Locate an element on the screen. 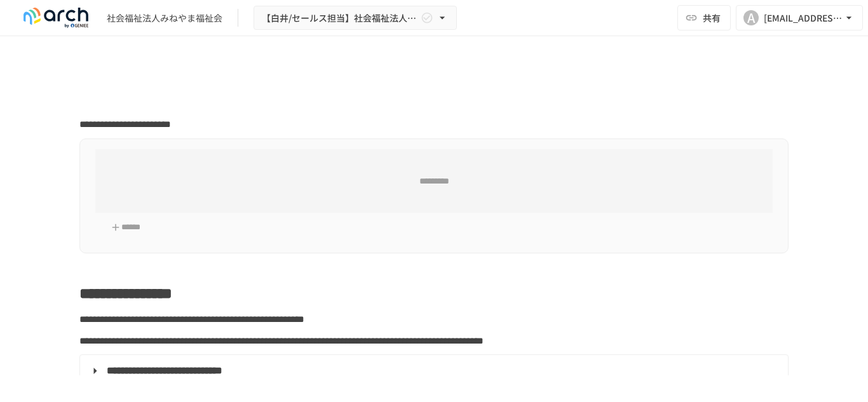 This screenshot has width=868, height=402. button: 【白井/セールス担当】社会福祉法人みねやま福祉会様_初期設定サポート is located at coordinates (355, 18).